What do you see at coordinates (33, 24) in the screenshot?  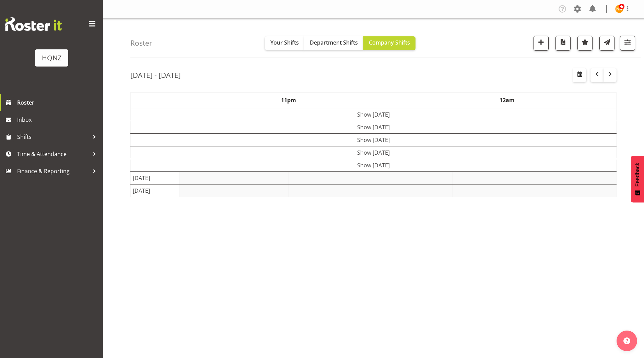 I see `img: Rosterit website logo` at bounding box center [33, 24].